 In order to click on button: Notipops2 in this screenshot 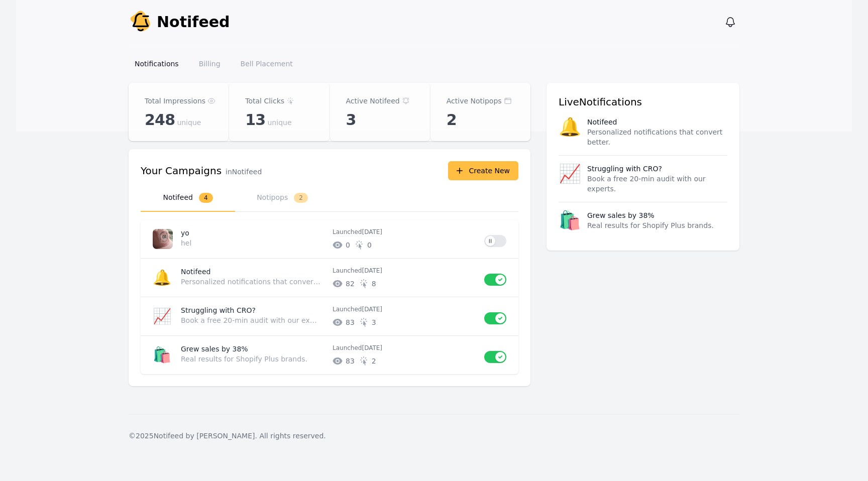, I will do `click(282, 198)`.